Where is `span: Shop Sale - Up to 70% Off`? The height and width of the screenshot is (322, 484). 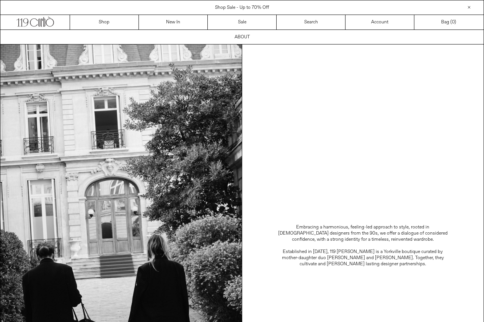
span: Shop Sale - Up to 70% Off is located at coordinates (242, 8).